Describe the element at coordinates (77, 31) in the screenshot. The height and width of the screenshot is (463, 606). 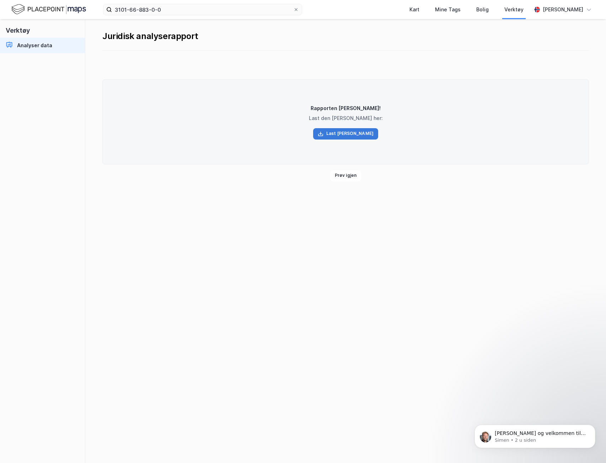
I see `p: Message from Simen, sent 2 u siden` at that location.